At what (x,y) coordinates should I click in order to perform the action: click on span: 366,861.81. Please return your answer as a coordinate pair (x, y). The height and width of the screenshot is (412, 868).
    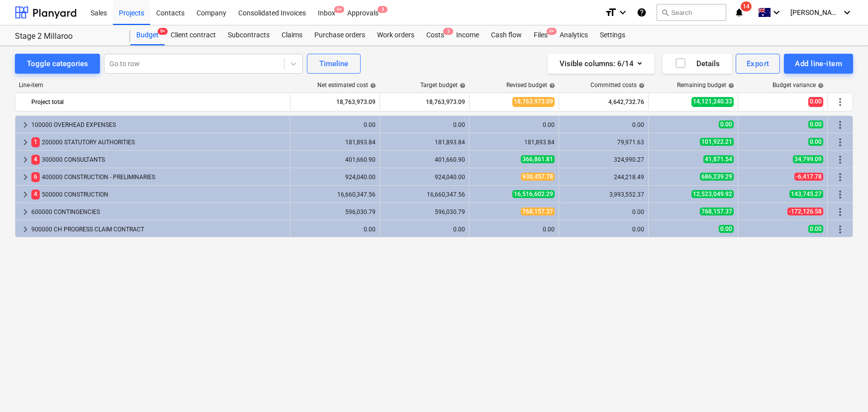
    Looking at the image, I should click on (538, 159).